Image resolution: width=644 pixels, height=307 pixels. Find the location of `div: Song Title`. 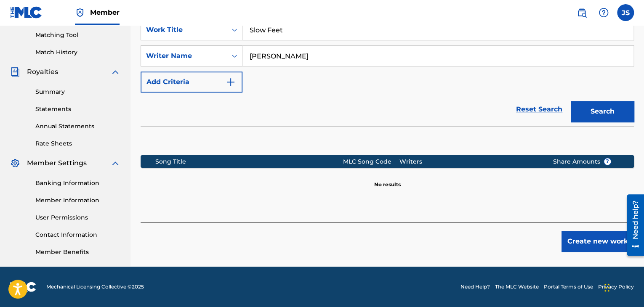

div: Song Title is located at coordinates (249, 162).